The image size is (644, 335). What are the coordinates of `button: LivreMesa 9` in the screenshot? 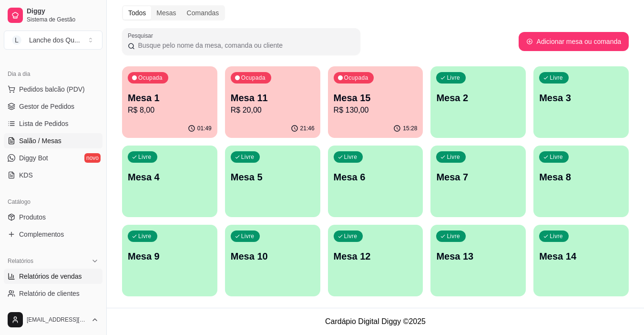 It's located at (170, 260).